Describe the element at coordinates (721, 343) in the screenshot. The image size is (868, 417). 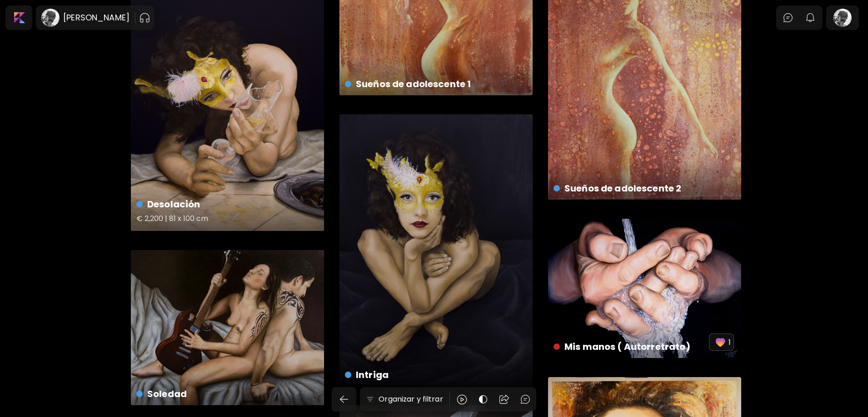
I see `img: favorites` at that location.